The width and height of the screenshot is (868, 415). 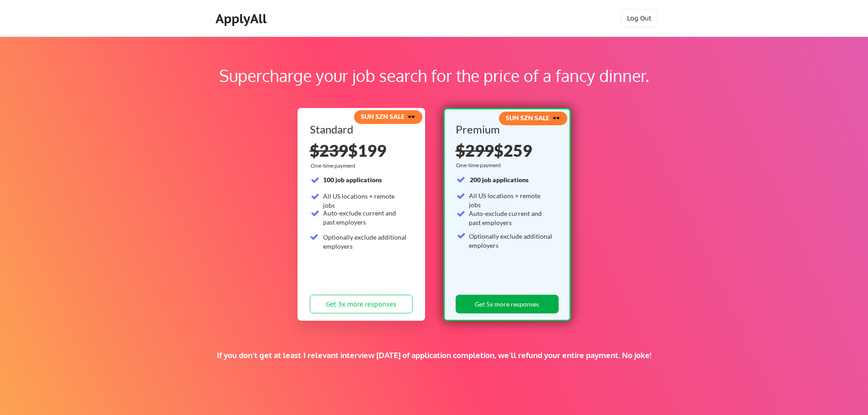 I want to click on button: Log Out, so click(x=639, y=18).